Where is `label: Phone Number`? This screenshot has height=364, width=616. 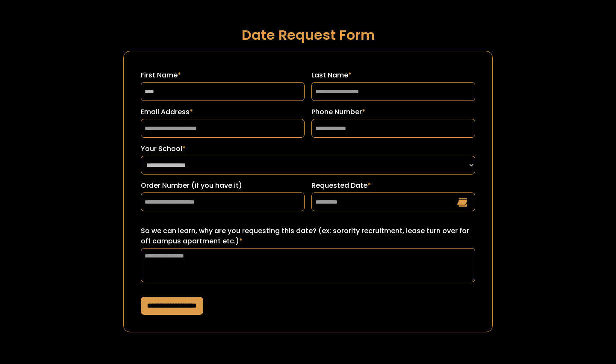
label: Phone Number is located at coordinates (393, 112).